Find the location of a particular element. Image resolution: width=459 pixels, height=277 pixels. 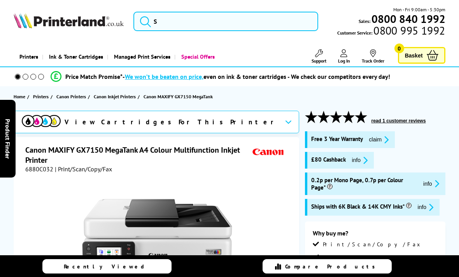

span: | Print/Scan/Copy/Fax is located at coordinates (83, 169).